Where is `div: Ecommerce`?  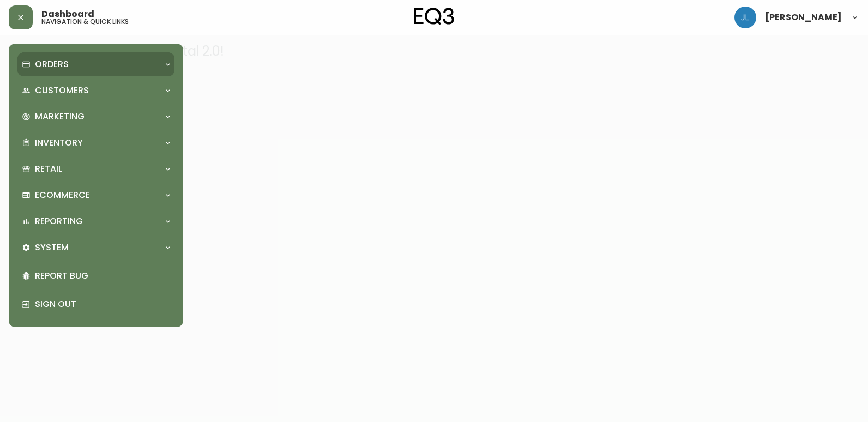
div: Ecommerce is located at coordinates (96, 195).